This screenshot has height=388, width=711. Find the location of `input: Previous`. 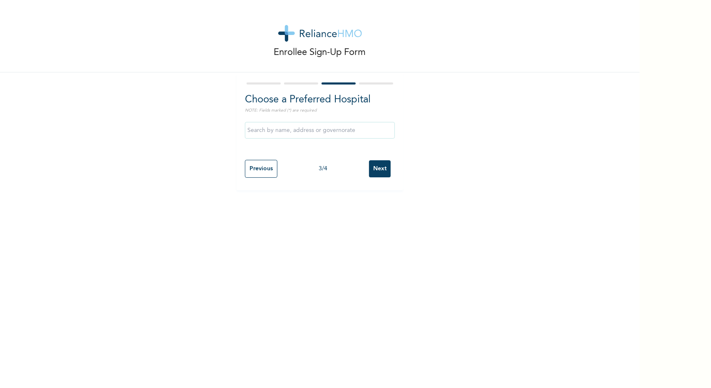

input: Previous is located at coordinates (261, 169).